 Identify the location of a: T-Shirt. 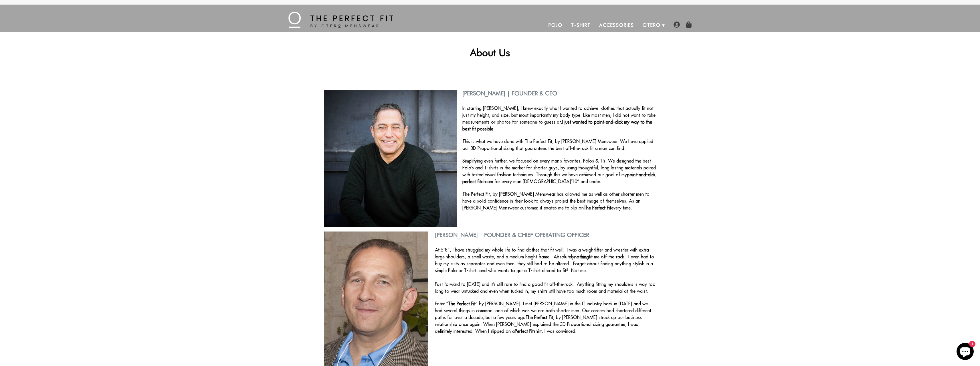
(581, 25).